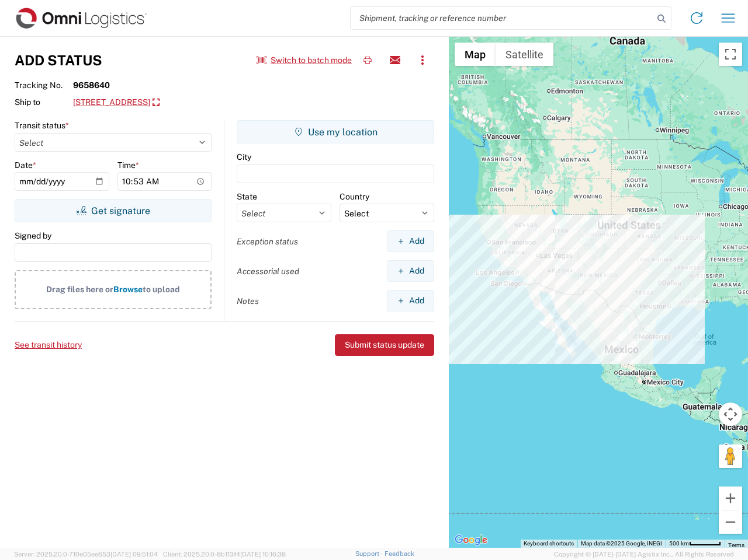  What do you see at coordinates (113, 211) in the screenshot?
I see `button: Get signature` at bounding box center [113, 211].